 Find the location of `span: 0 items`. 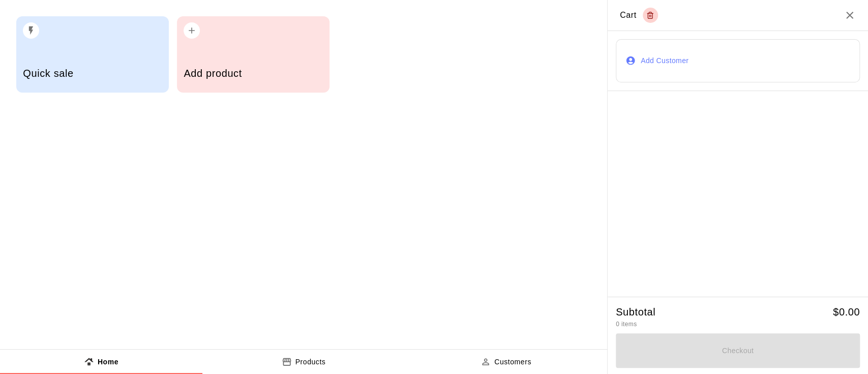

span: 0 items is located at coordinates (626, 324).